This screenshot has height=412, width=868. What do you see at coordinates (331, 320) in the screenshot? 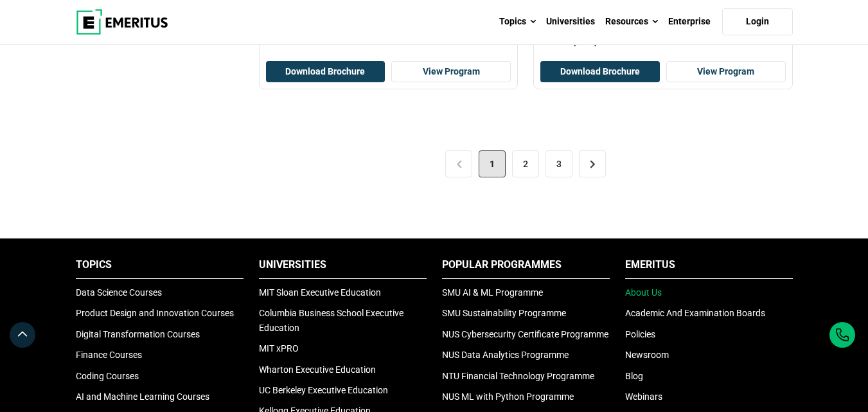
I see `a: Columbia Business School Executive Education` at bounding box center [331, 320].